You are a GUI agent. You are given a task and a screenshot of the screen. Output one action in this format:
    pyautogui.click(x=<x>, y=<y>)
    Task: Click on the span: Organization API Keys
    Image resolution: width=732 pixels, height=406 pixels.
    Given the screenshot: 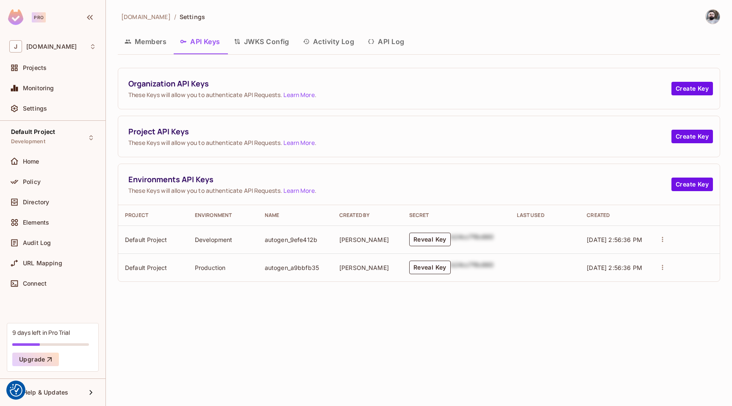 What is the action you would take?
    pyautogui.click(x=400, y=83)
    